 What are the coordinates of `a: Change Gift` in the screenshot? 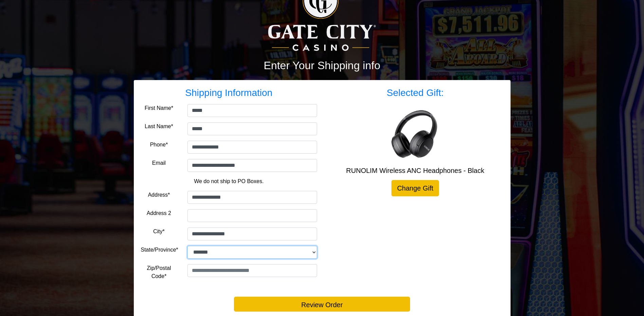 It's located at (415, 189).